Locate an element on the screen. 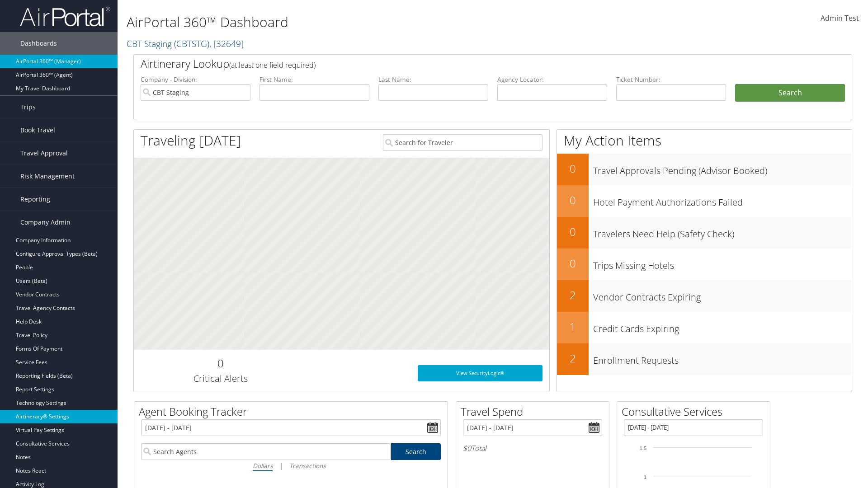 The image size is (868, 488). span: (at least one field required) is located at coordinates (272, 65).